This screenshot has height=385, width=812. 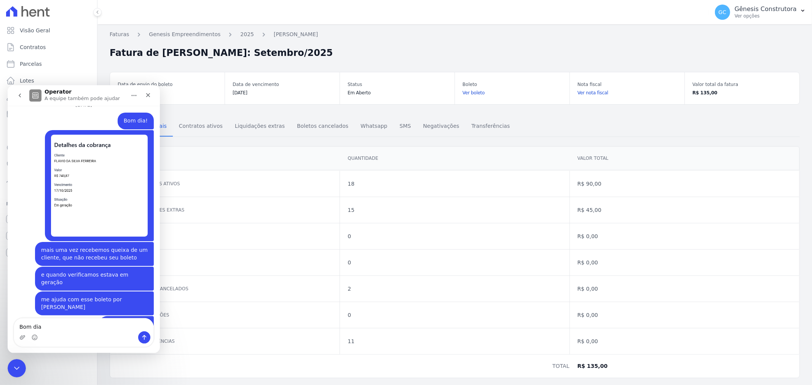 I want to click on span: Contratos, so click(x=33, y=47).